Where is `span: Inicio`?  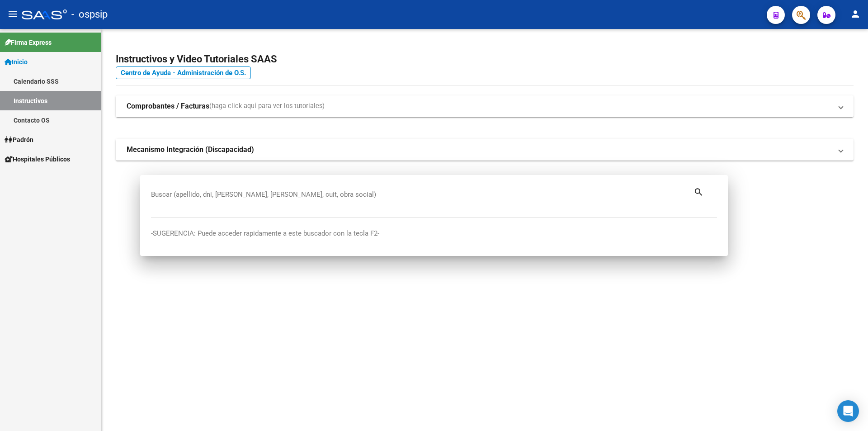 span: Inicio is located at coordinates (16, 62).